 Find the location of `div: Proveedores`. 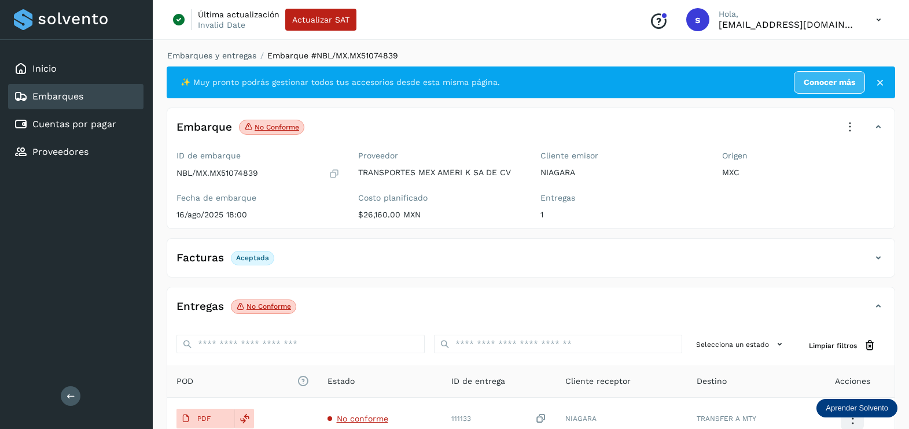

div: Proveedores is located at coordinates (76, 152).